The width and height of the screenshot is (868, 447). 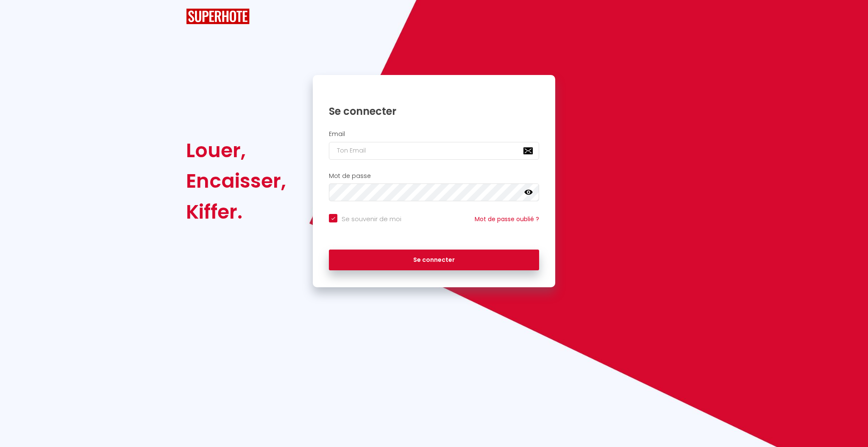 What do you see at coordinates (434, 151) in the screenshot?
I see `input: Ton Email` at bounding box center [434, 151].